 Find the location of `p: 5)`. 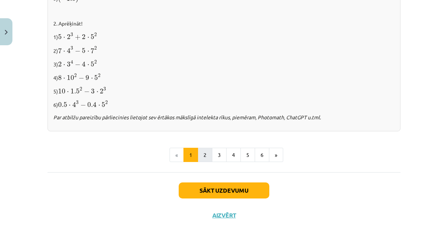

p: 5) is located at coordinates (224, 91).